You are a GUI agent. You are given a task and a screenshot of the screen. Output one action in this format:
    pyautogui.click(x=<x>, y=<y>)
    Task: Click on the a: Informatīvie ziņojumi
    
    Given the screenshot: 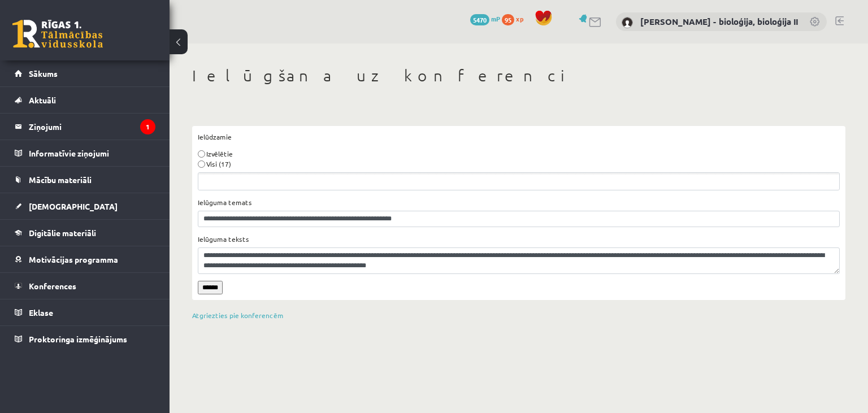 What is the action you would take?
    pyautogui.click(x=85, y=153)
    